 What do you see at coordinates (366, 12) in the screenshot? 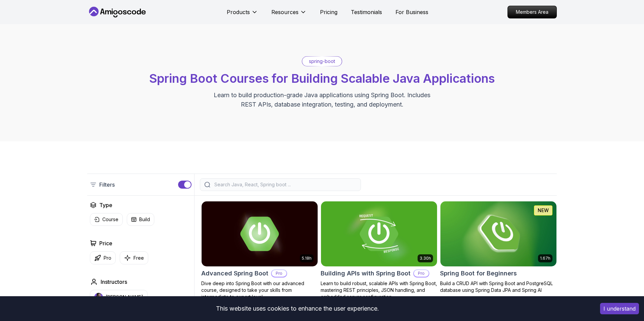
I see `p: Testimonials` at bounding box center [366, 12].